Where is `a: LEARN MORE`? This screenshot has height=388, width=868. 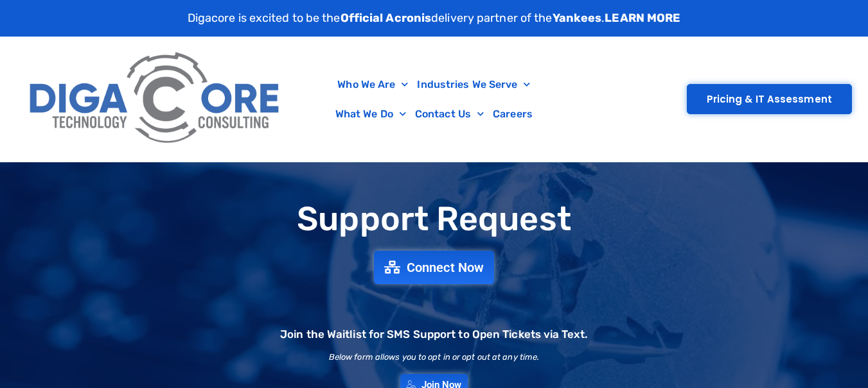 a: LEARN MORE is located at coordinates (642, 18).